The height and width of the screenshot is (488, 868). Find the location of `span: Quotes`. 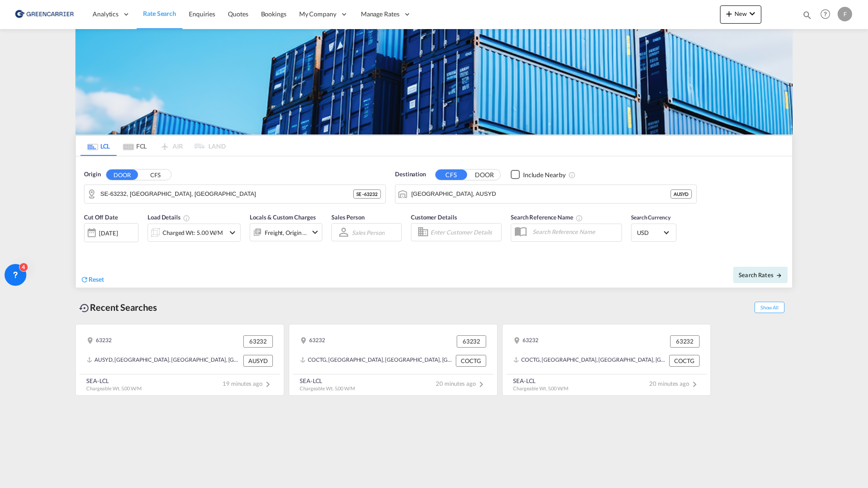

span: Quotes is located at coordinates (238, 14).